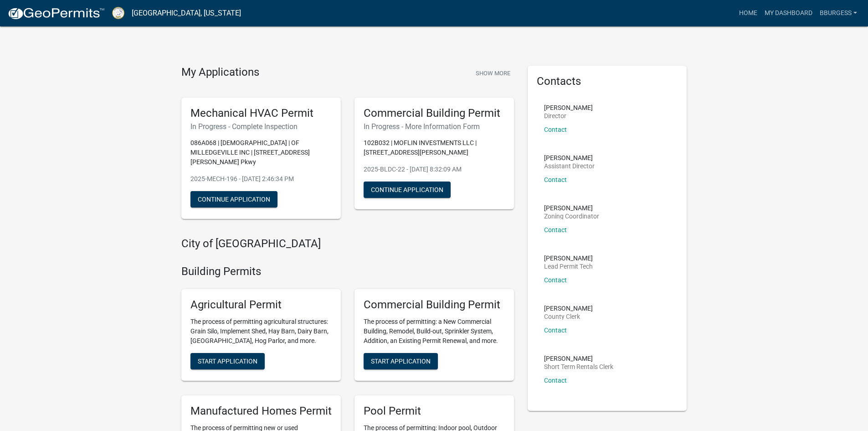  I want to click on h5: Pool Permit, so click(434, 411).